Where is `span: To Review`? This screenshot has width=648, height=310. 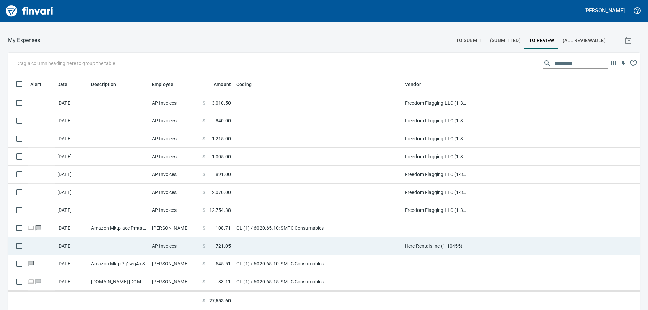 span: To Review is located at coordinates (541, 40).